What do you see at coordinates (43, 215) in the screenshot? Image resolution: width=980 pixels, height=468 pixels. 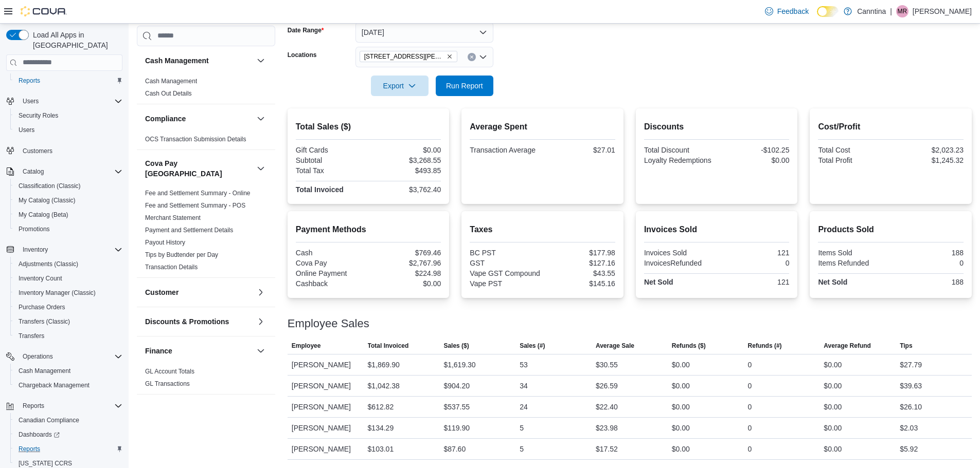 I see `span: My Catalog (Beta)` at bounding box center [43, 215].